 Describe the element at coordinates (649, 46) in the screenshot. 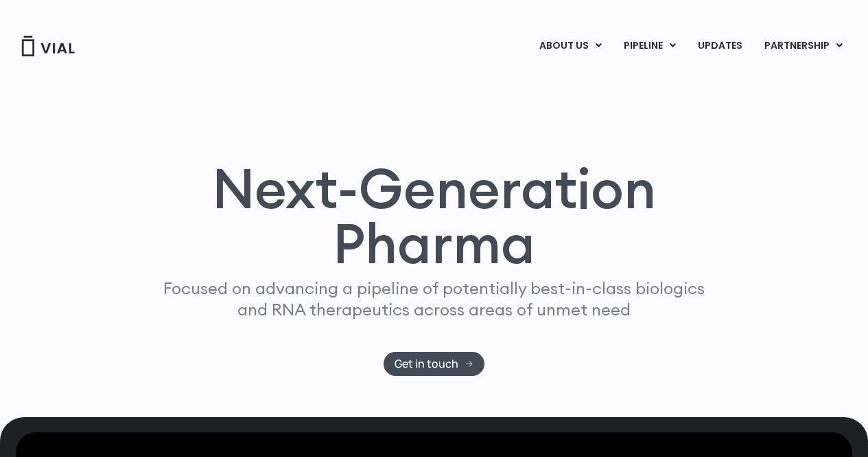

I see `a: PIPELINEMenu Toggle` at that location.